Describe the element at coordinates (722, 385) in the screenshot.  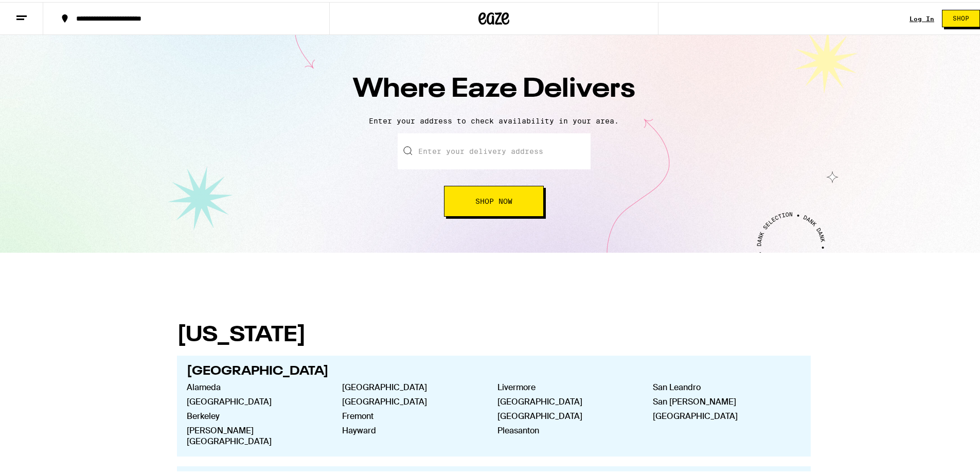
I see `a: San Leandro` at that location.